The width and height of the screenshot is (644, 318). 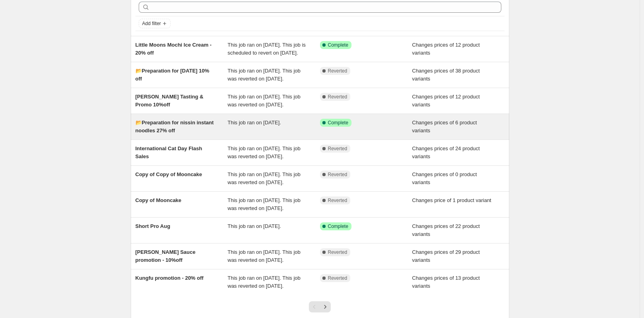 What do you see at coordinates (446, 230) in the screenshot?
I see `span: Changes prices of 22 product variants` at bounding box center [446, 230].